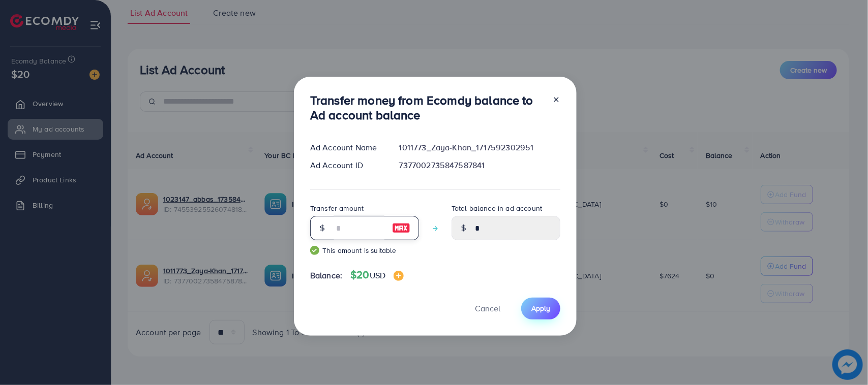 The height and width of the screenshot is (385, 868). Describe the element at coordinates (365, 251) in the screenshot. I see `small: This amount is suitable` at that location.